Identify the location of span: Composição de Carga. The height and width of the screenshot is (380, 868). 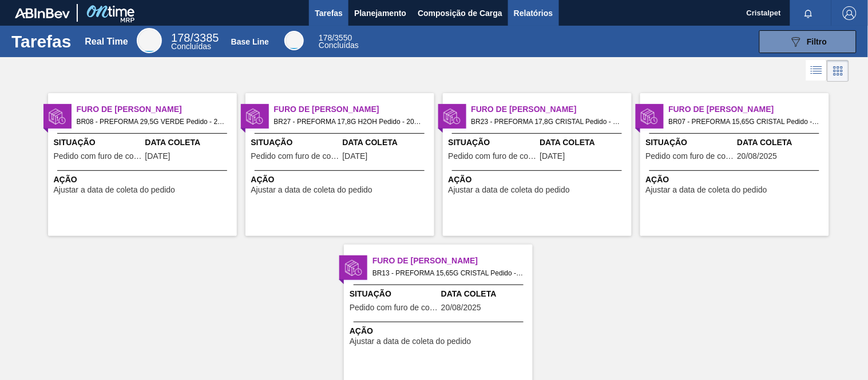
(460, 13).